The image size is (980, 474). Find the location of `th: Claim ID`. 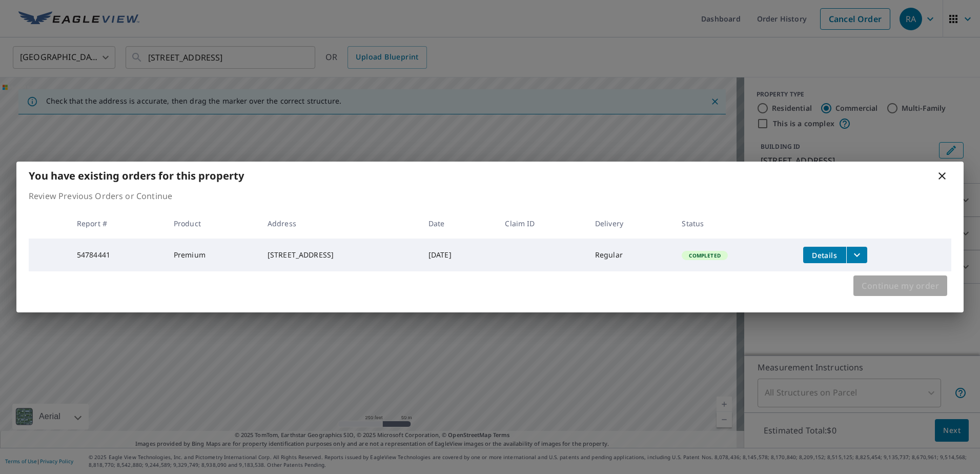

th: Claim ID is located at coordinates (541, 223).